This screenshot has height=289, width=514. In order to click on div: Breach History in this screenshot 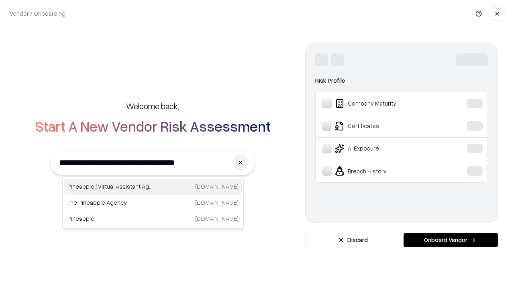, I will do `click(382, 171)`.